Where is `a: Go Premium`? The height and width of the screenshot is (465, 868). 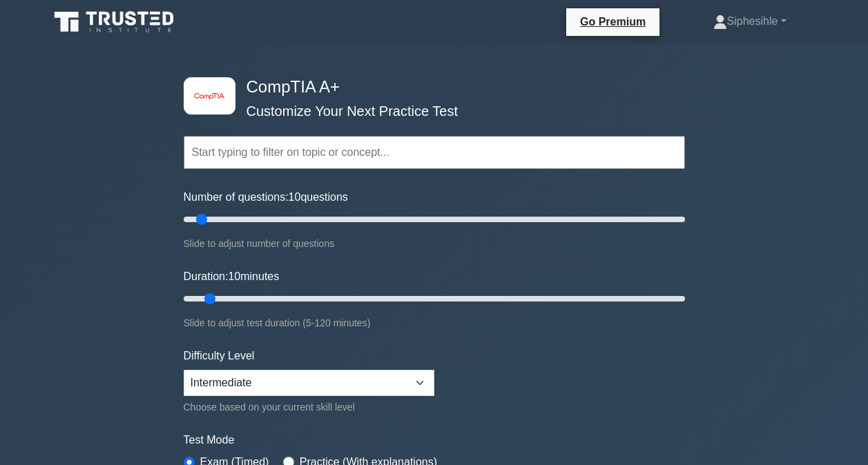 a: Go Premium is located at coordinates (612, 21).